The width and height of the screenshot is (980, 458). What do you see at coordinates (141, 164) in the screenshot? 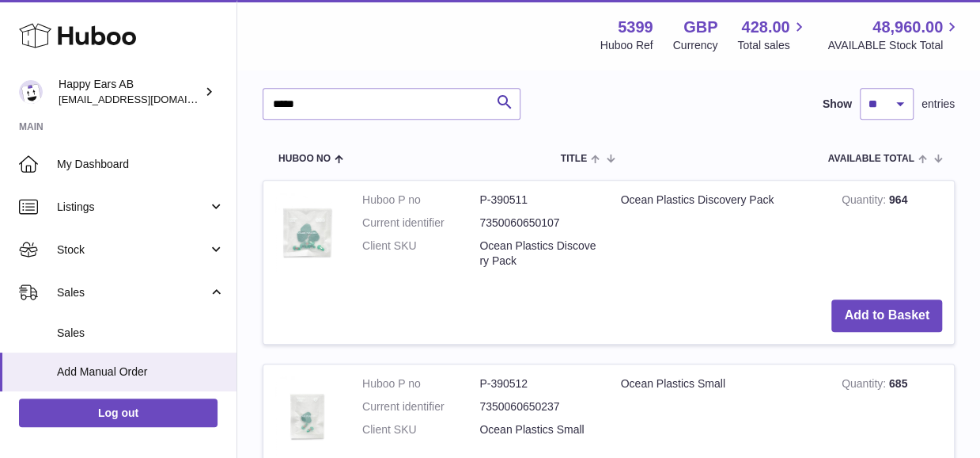
I see `span: My Dashboard` at bounding box center [141, 164].